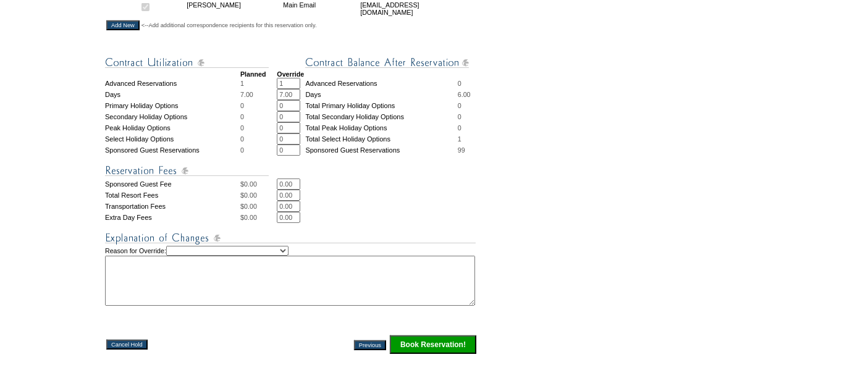 This screenshot has width=868, height=378. I want to click on span: <--Add additional correspondence recipients for this reservation only., so click(229, 26).